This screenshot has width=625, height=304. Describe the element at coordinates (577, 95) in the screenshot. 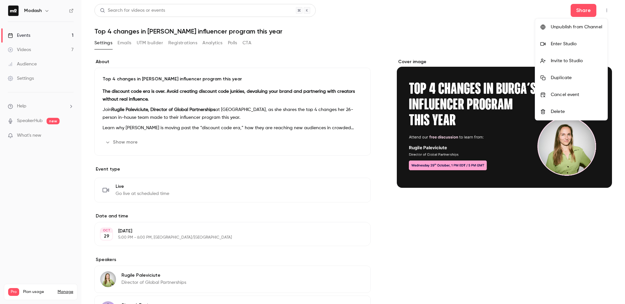

I see `div: Cancel event` at that location.